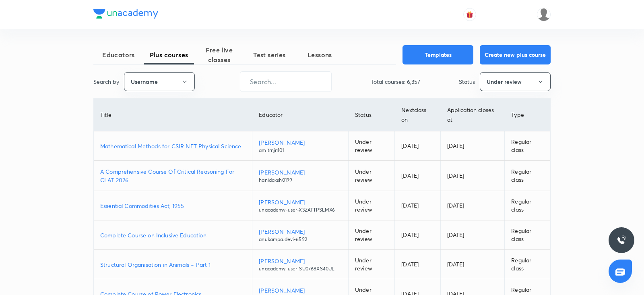  I want to click on button: Username, so click(160, 82).